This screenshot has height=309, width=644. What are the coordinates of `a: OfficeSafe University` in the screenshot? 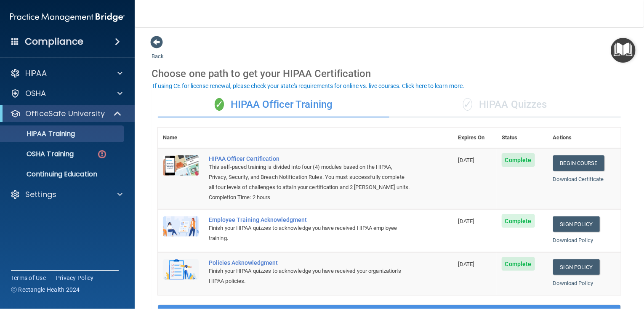 It's located at (66, 114).